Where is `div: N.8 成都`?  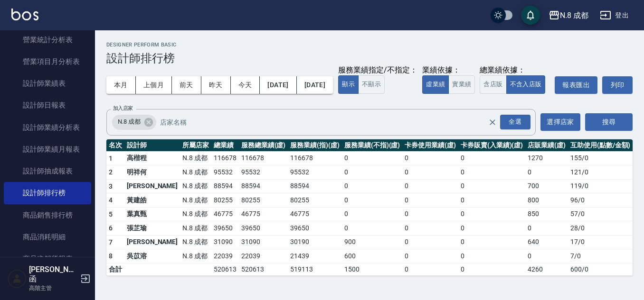
div: N.8 成都 is located at coordinates (134, 122).